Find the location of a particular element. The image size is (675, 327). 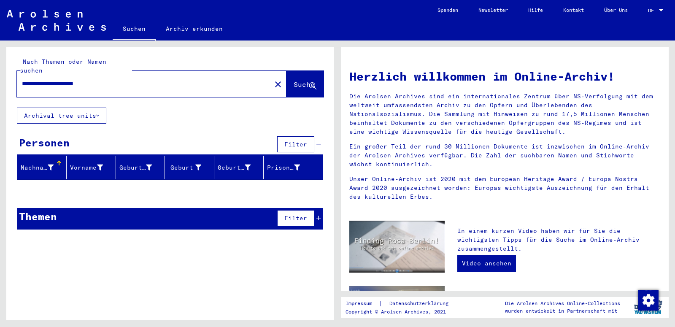

a: Datenschutzerklärung is located at coordinates (421, 303).